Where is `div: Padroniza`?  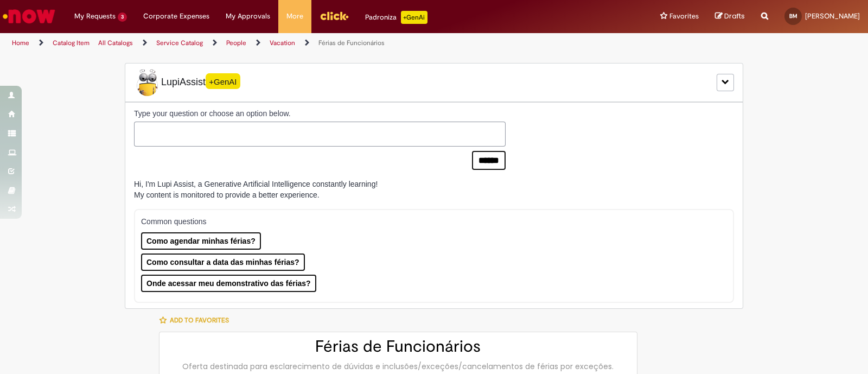 div: Padroniza is located at coordinates (396, 18).